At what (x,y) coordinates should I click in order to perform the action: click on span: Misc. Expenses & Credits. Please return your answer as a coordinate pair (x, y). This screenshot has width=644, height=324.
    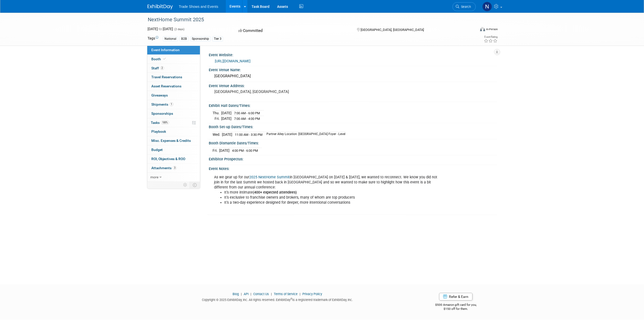
    Looking at the image, I should click on (171, 141).